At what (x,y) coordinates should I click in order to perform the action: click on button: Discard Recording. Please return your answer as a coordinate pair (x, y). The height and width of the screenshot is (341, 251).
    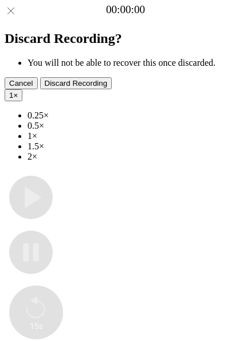
    Looking at the image, I should click on (76, 83).